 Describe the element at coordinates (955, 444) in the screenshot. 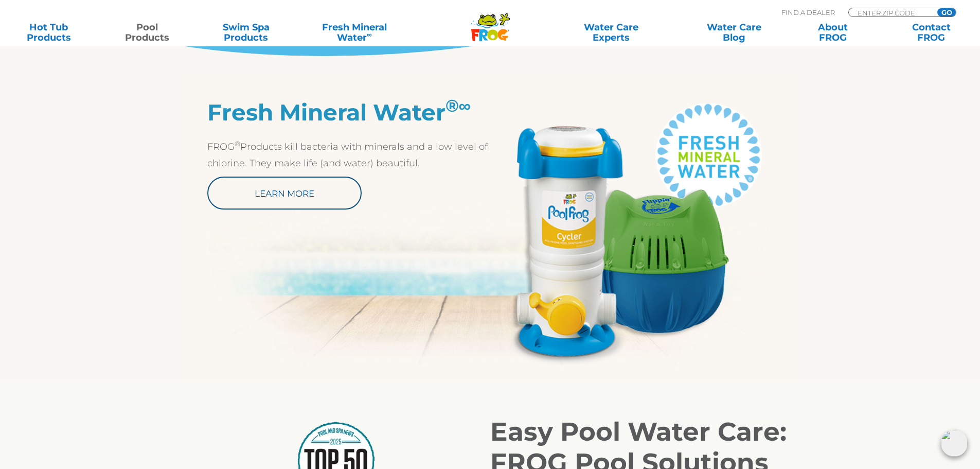

I see `img: openIcon` at that location.